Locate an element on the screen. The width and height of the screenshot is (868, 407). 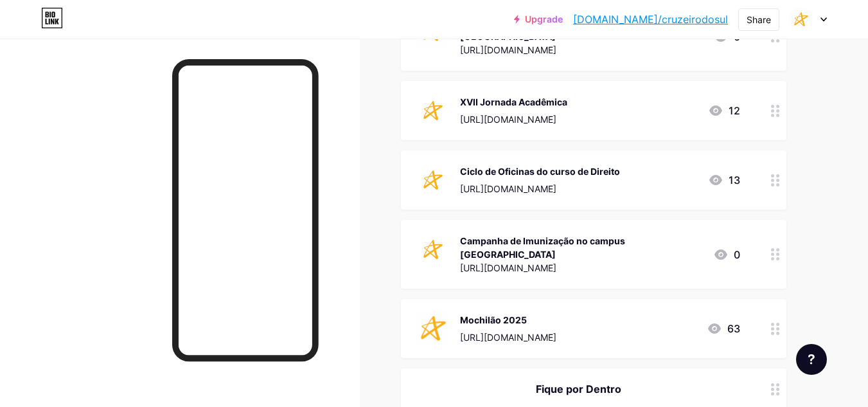
img: Campanha de Imunização no campus Anália Franco is located at coordinates (433, 249).